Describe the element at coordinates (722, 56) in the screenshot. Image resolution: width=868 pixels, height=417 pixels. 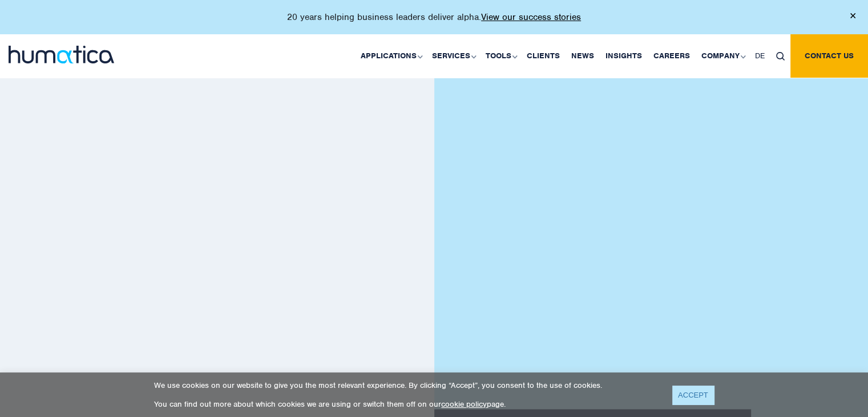
I see `a: Company` at that location.